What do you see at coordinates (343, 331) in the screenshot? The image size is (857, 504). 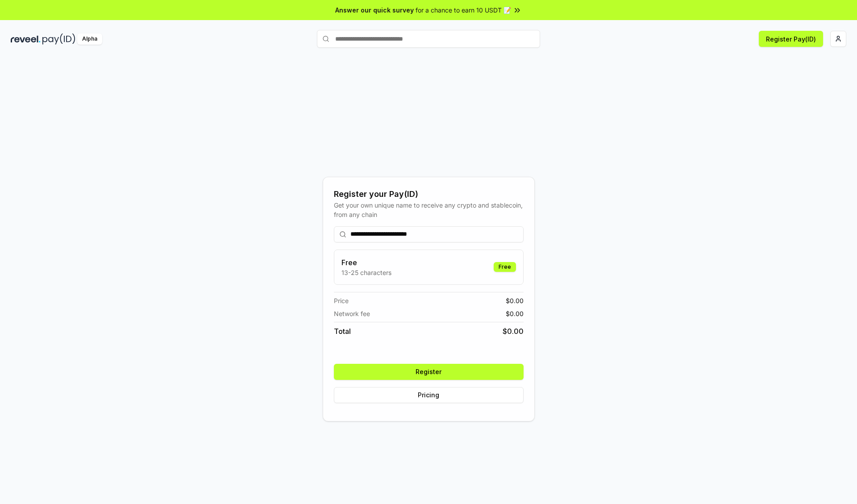 I see `span: Total` at bounding box center [343, 331].